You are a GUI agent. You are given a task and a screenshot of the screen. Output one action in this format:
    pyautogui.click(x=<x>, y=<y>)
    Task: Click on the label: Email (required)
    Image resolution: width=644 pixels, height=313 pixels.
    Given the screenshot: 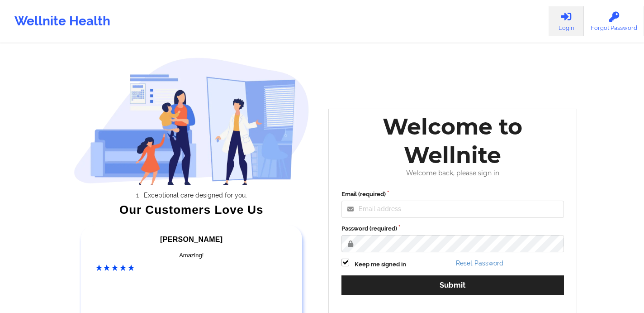 What is the action you would take?
    pyautogui.click(x=452, y=194)
    